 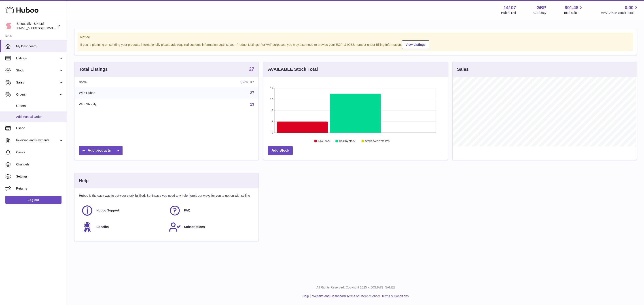 I want to click on span: 0.00, so click(x=629, y=8).